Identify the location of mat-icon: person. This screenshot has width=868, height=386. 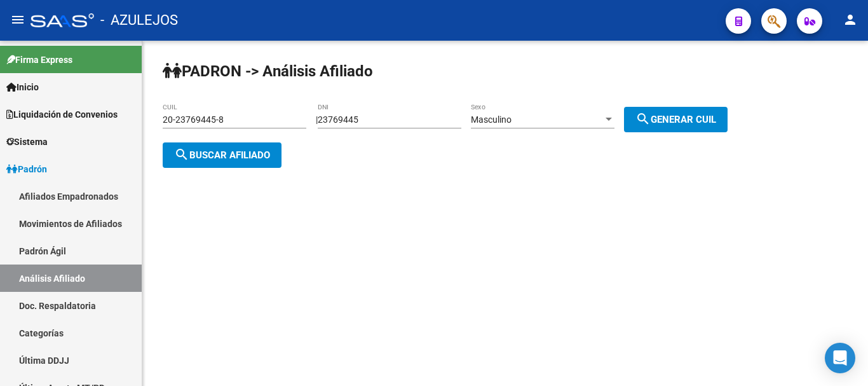
(850, 19).